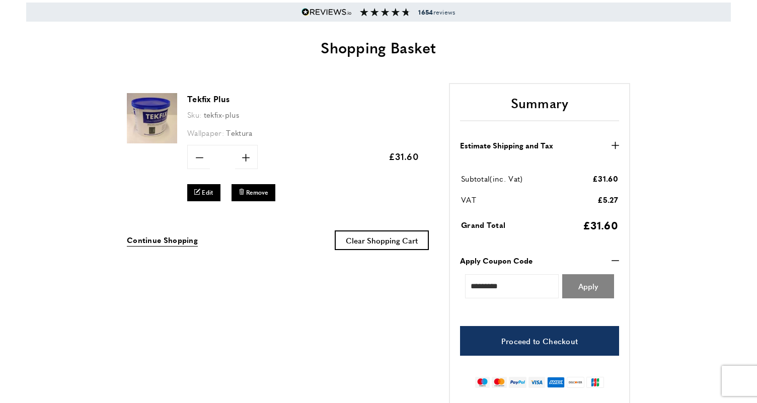 The width and height of the screenshot is (757, 403). What do you see at coordinates (253, 192) in the screenshot?
I see `button: Remove Tekfix Plus` at bounding box center [253, 192].